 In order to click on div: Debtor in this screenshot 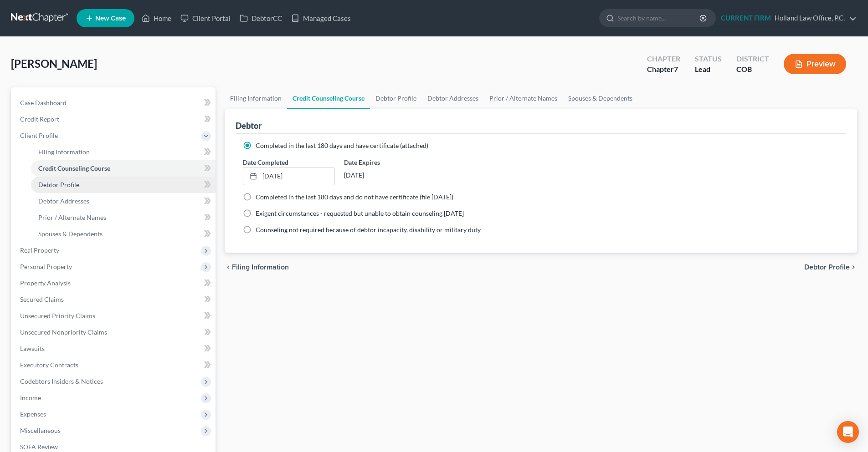, I will do `click(248, 126)`.